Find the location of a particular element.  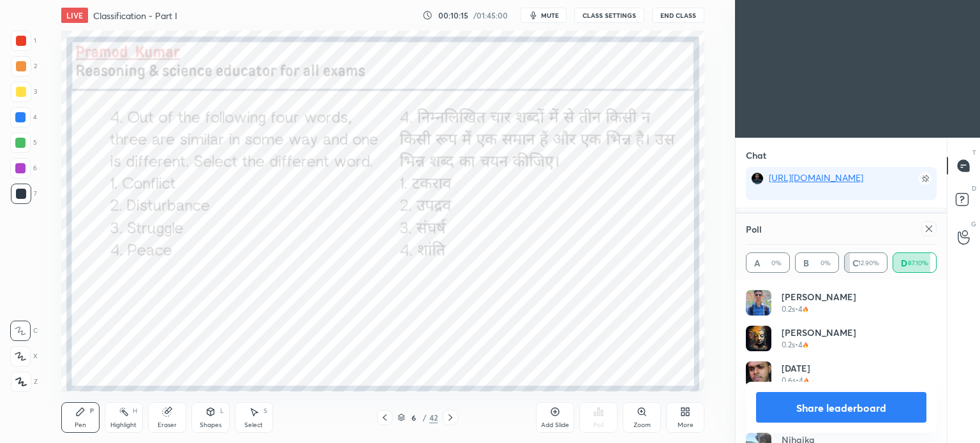

img: a66458c536b8458bbb59fb65c32c454b.jpg is located at coordinates (757, 179).